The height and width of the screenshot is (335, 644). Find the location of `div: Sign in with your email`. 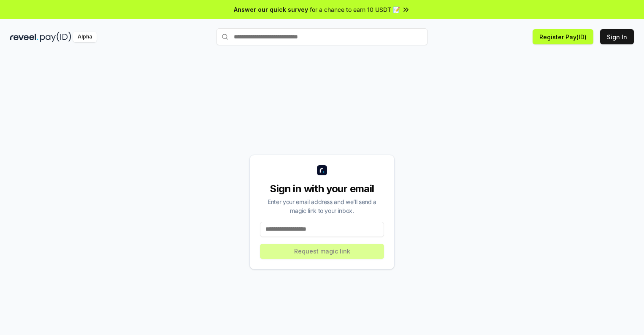

div: Sign in with your email is located at coordinates (322, 189).